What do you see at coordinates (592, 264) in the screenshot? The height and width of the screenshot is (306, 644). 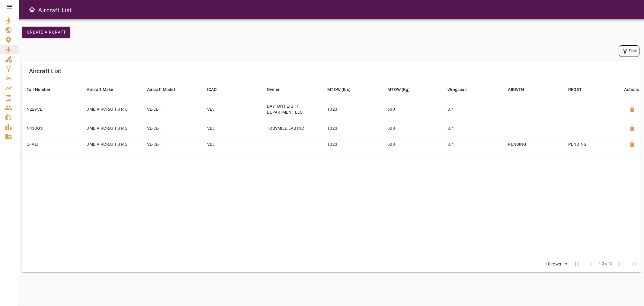 I see `span: Previous Page` at bounding box center [592, 264].